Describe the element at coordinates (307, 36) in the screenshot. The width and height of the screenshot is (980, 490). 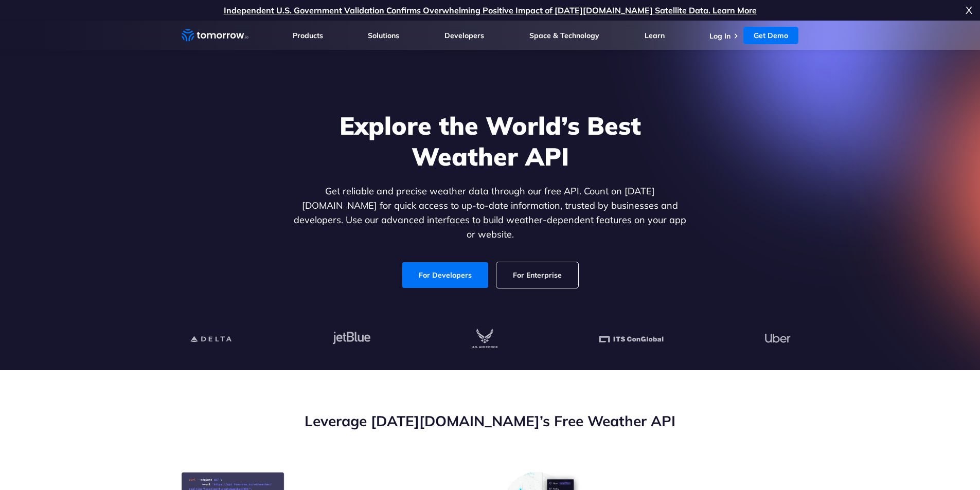
I see `a: Products` at that location.